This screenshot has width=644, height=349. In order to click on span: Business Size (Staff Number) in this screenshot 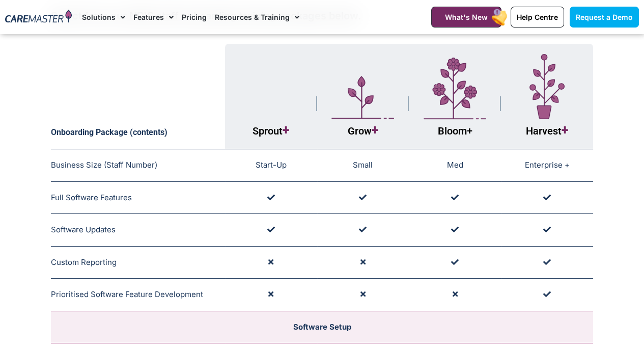, I will do `click(104, 164)`.